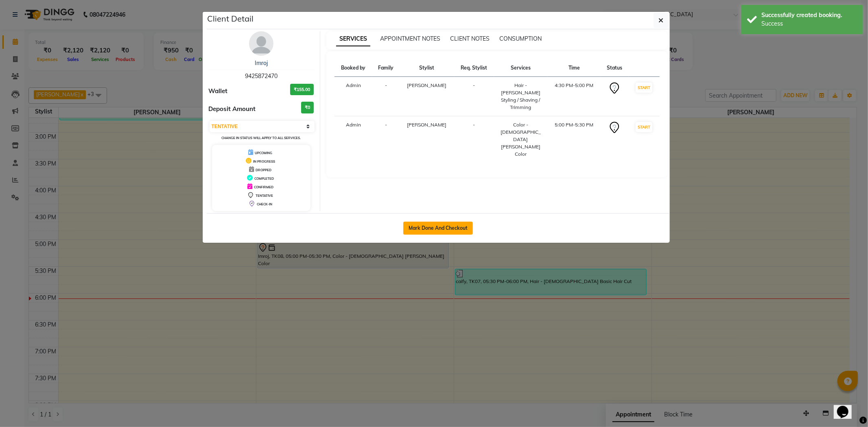 The height and width of the screenshot is (427, 868). What do you see at coordinates (302, 90) in the screenshot?
I see `h3: ₹155.00` at bounding box center [302, 90].